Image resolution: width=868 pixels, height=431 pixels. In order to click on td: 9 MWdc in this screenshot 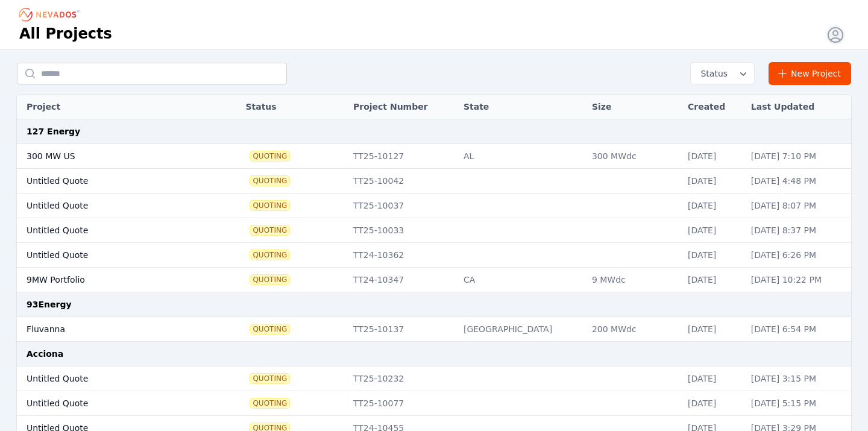, I will do `click(633, 279)`.